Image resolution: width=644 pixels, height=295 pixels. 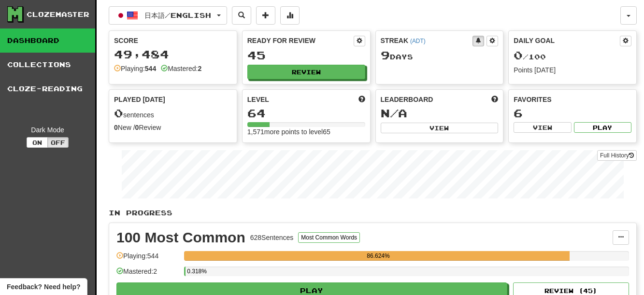 I want to click on div: Dark Mode, so click(x=48, y=130).